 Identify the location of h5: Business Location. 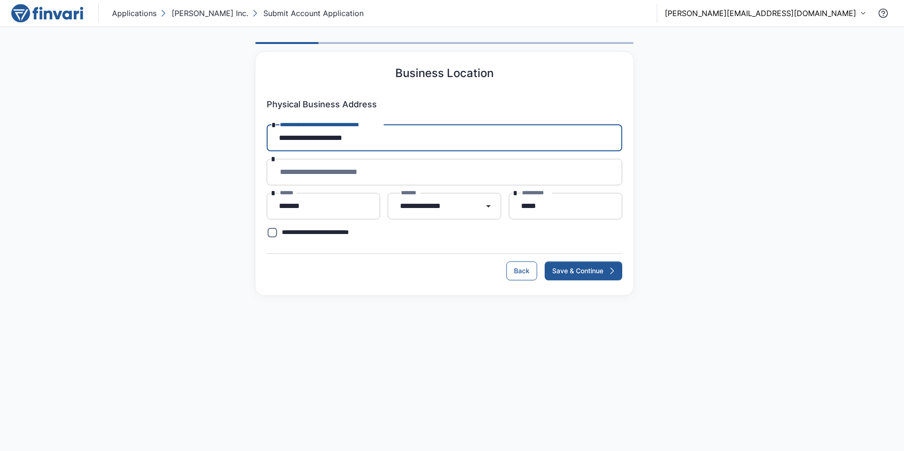
(445, 73).